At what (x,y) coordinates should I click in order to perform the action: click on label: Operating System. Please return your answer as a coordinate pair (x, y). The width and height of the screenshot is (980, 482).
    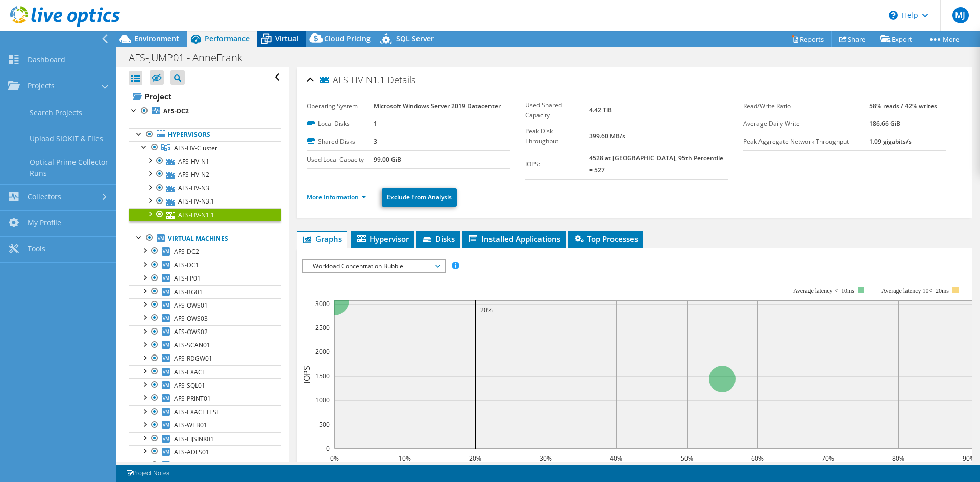
    Looking at the image, I should click on (340, 106).